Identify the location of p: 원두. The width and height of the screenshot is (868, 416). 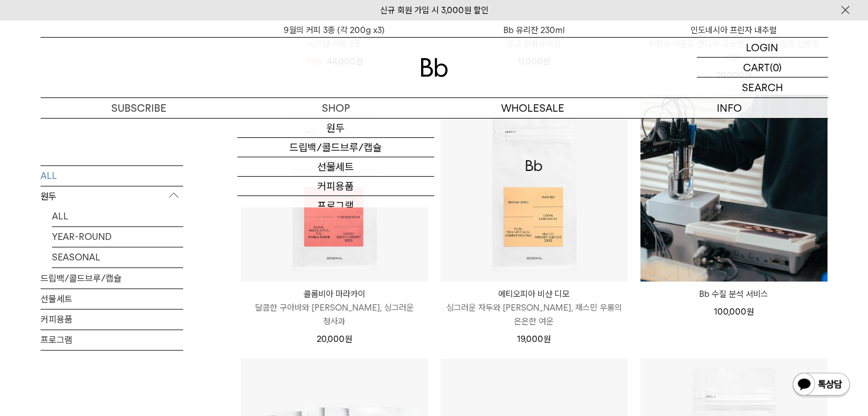
(112, 197).